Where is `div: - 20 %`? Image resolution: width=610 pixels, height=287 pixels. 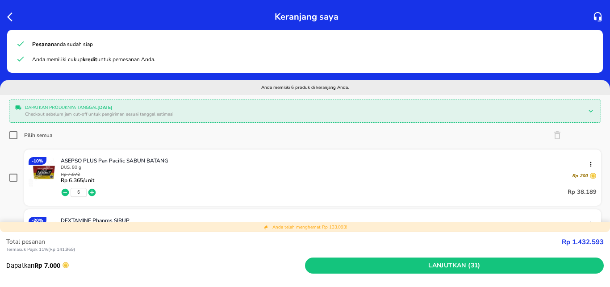
div: - 20 % is located at coordinates (38, 221).